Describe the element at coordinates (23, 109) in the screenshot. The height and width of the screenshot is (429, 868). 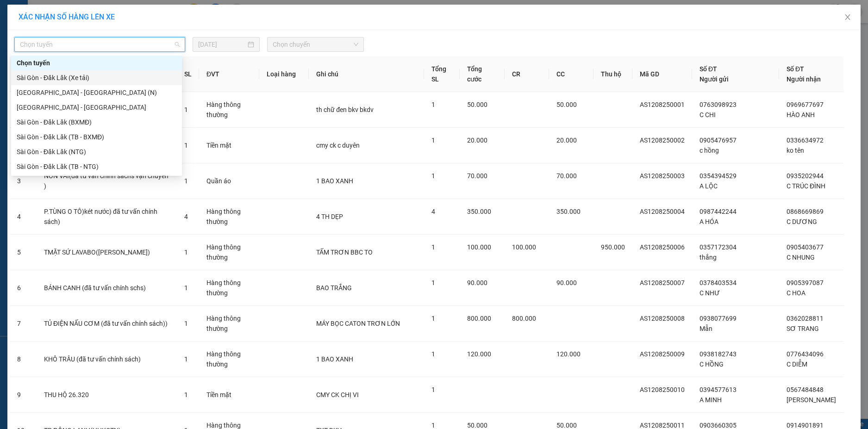
I see `td: 1` at that location.